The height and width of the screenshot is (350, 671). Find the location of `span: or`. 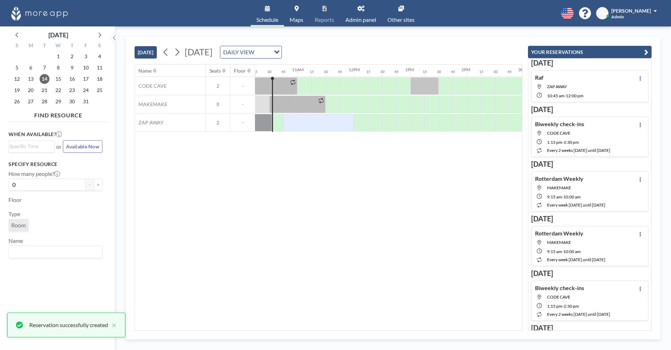

span: or is located at coordinates (59, 147).